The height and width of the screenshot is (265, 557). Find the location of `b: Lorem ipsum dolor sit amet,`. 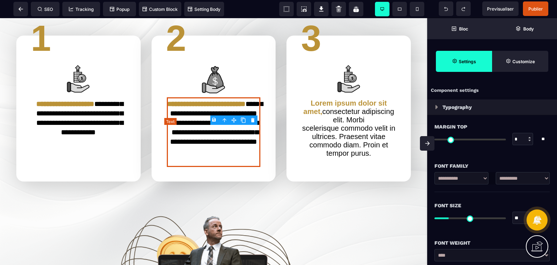

b: Lorem ipsum dolor sit amet, is located at coordinates (346, 89).